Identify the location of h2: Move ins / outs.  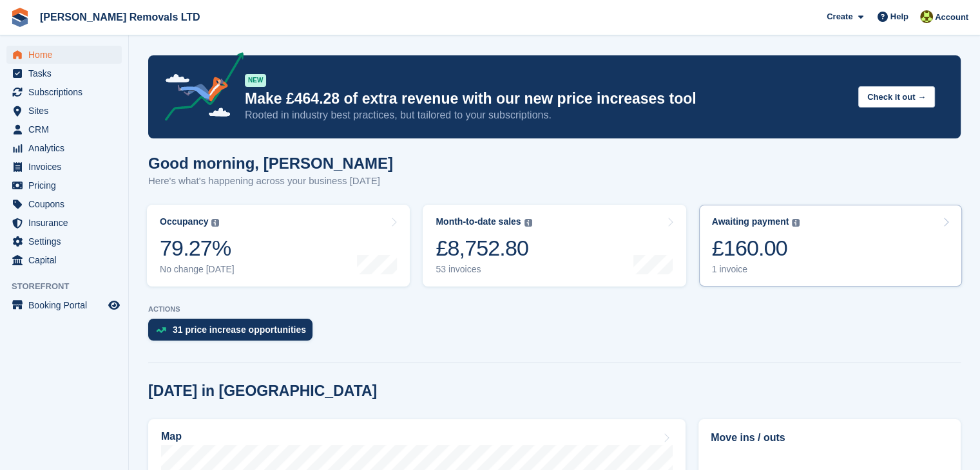
(829, 438).